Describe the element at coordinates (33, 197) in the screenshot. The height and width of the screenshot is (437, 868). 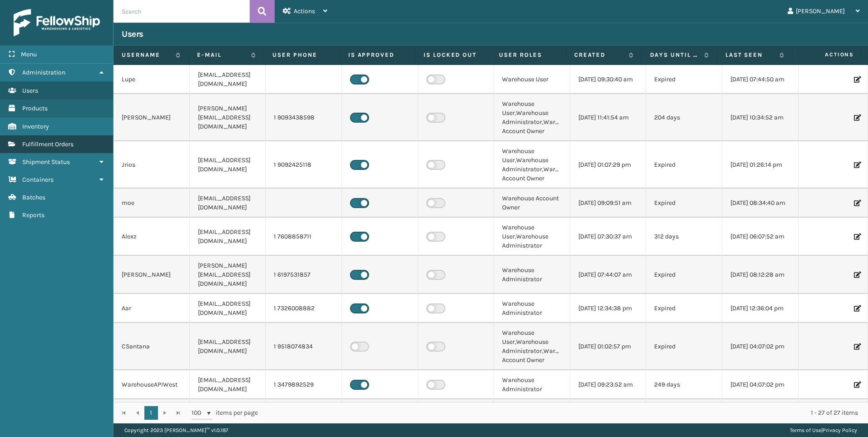
I see `span: Batches` at that location.